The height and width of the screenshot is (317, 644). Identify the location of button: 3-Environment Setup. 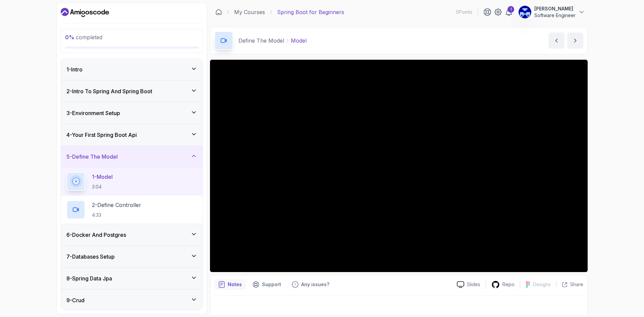
(132, 113).